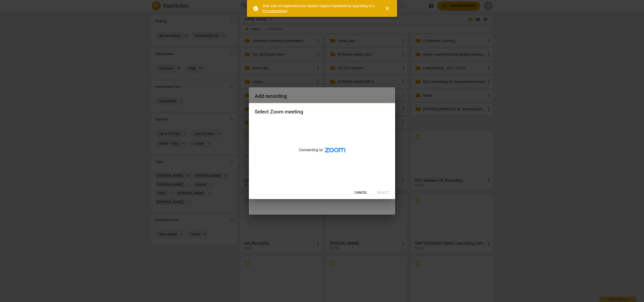 The width and height of the screenshot is (644, 302). What do you see at coordinates (388, 9) in the screenshot?
I see `button: Close` at bounding box center [388, 9].